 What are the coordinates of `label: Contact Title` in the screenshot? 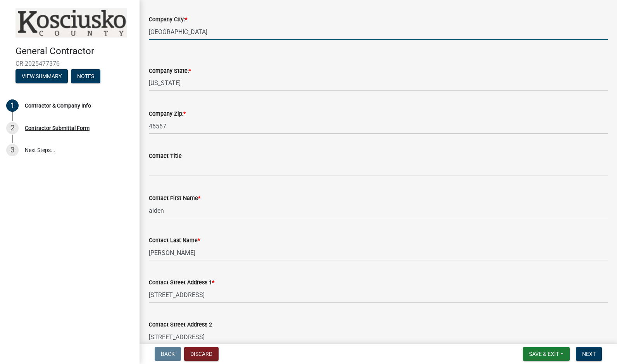 It's located at (165, 156).